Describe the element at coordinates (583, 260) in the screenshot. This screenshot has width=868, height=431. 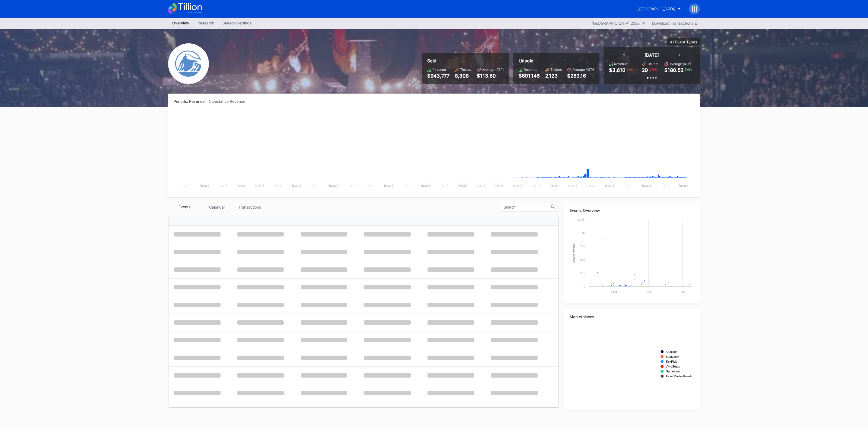
I see `text: 500` at that location.